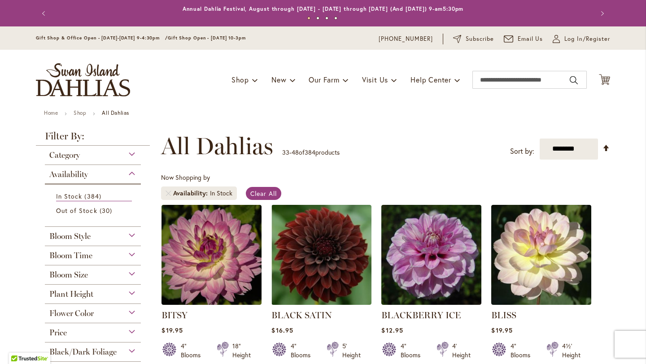 The width and height of the screenshot is (646, 364). What do you see at coordinates (587, 39) in the screenshot?
I see `span: Log In/Register` at bounding box center [587, 39].